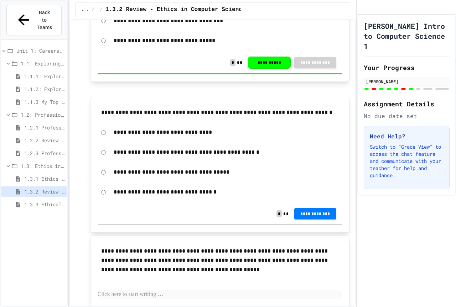  Describe the element at coordinates (44, 20) in the screenshot. I see `span: Back to Teams` at that location.